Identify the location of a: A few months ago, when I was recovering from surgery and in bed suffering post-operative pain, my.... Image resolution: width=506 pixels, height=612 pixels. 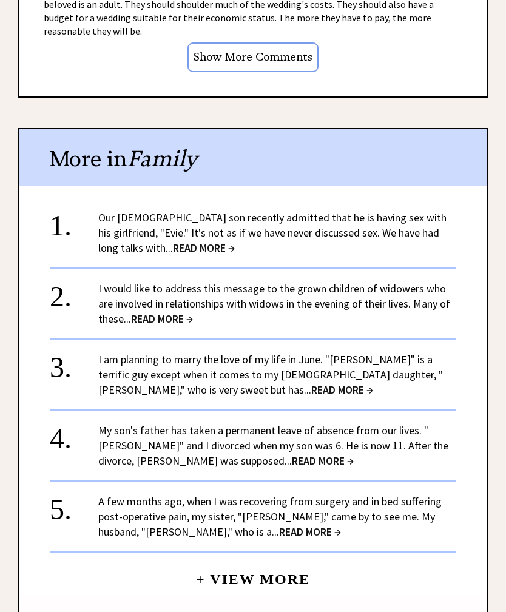
(270, 517).